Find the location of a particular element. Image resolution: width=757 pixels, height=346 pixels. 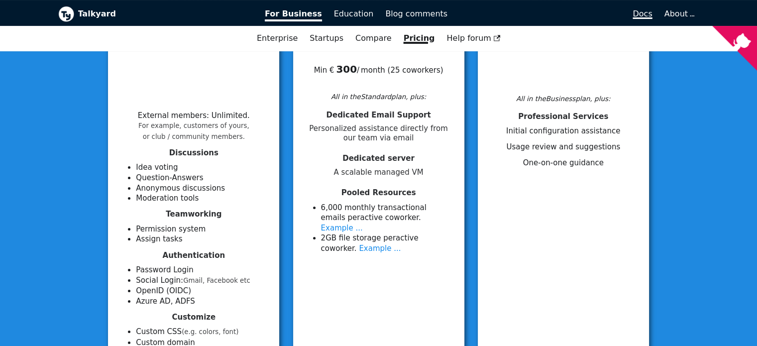

li: Usage review and suggestions is located at coordinates (564, 147).